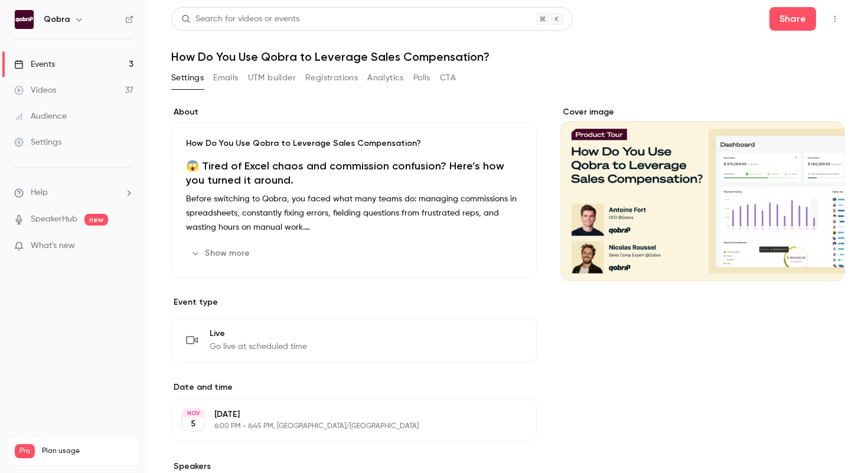 This screenshot has width=868, height=473. What do you see at coordinates (74, 192) in the screenshot?
I see `li: help-dropdown-opener` at bounding box center [74, 192].